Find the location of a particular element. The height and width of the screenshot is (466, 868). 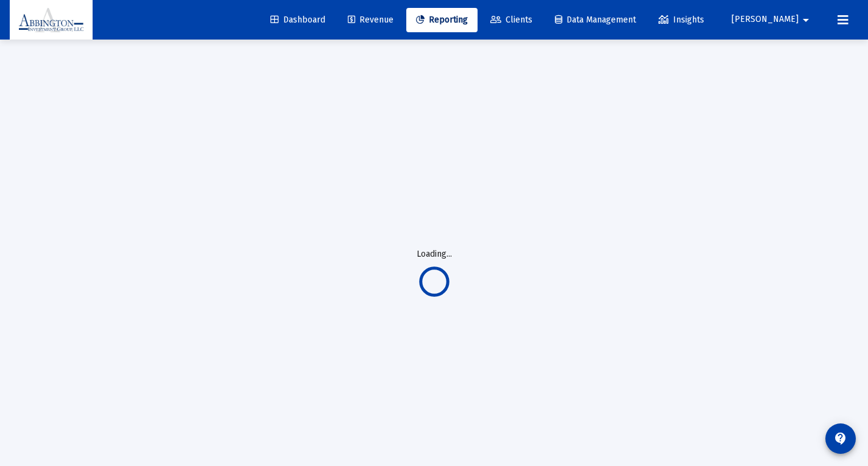

mat-icon: contact_support is located at coordinates (841, 439).